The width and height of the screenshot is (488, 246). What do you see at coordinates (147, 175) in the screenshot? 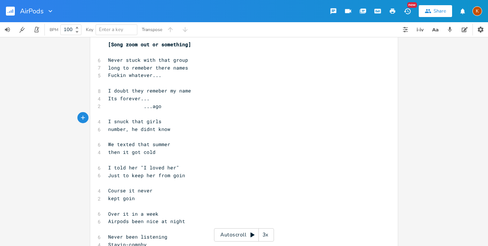
I see `span: Just to keep her from goin` at bounding box center [147, 175].